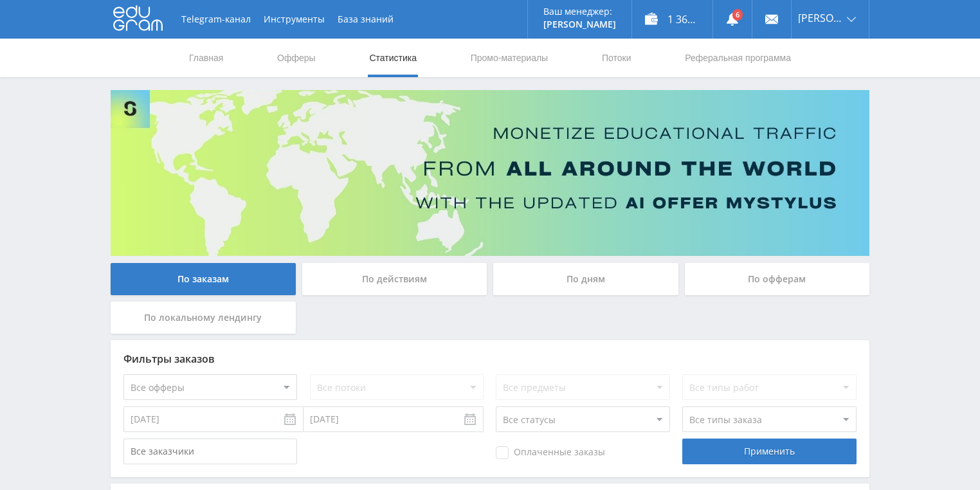  Describe the element at coordinates (205, 58) in the screenshot. I see `a: Главная` at that location.